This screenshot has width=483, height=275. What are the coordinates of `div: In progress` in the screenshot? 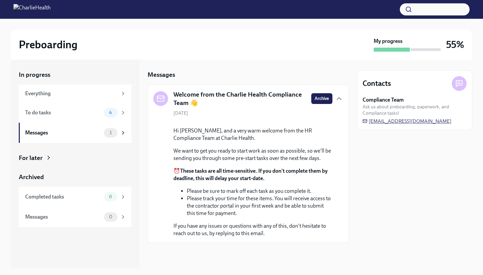 It's located at (75, 75).